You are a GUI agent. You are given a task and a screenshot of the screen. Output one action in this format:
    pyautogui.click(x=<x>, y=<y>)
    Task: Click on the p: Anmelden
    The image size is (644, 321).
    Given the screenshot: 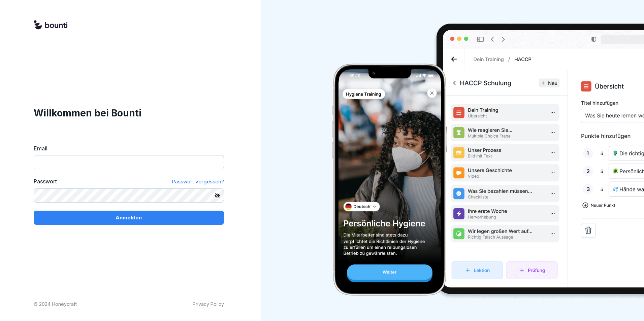 What is the action you would take?
    pyautogui.click(x=128, y=218)
    